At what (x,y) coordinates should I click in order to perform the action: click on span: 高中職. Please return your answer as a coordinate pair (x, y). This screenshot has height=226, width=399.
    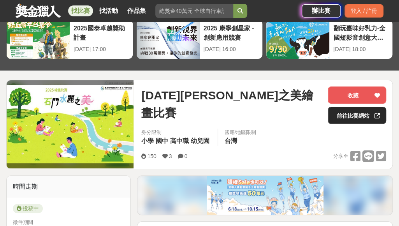
    Looking at the image, I should click on (180, 141).